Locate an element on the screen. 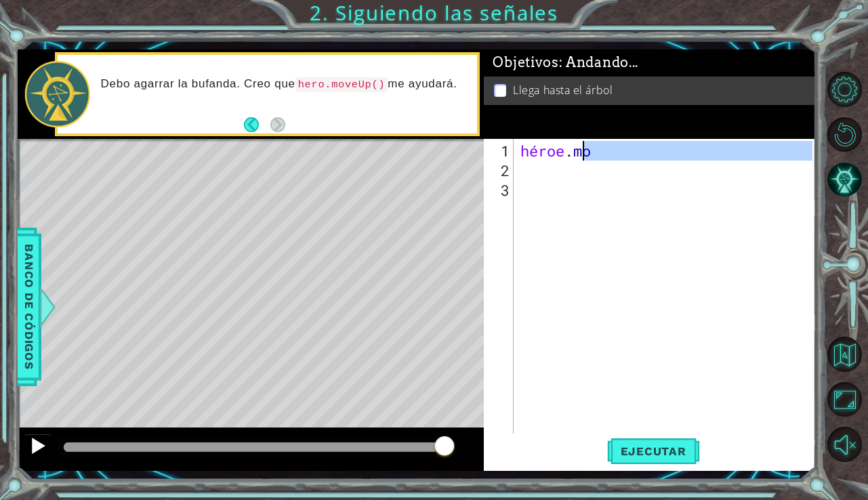 The height and width of the screenshot is (500, 868). code: hero.moveUp() is located at coordinates (341, 85).